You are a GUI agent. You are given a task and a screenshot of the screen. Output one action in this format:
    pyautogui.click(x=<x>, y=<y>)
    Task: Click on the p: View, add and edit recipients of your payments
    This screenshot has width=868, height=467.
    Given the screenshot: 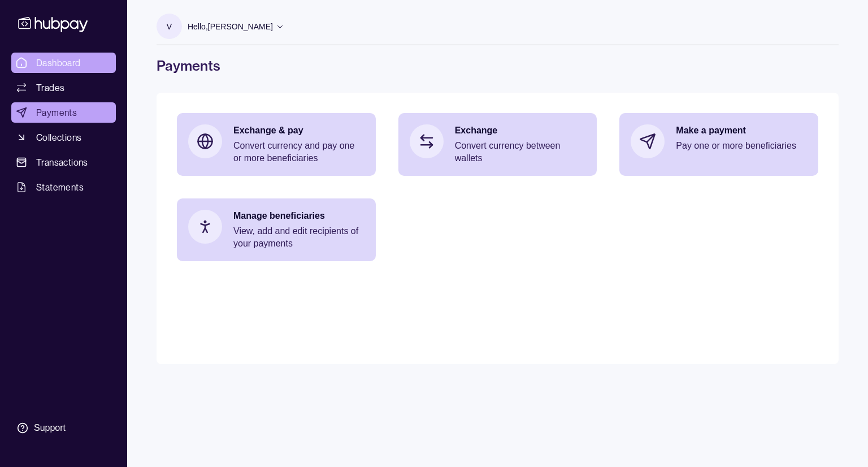 What is the action you would take?
    pyautogui.click(x=299, y=237)
    